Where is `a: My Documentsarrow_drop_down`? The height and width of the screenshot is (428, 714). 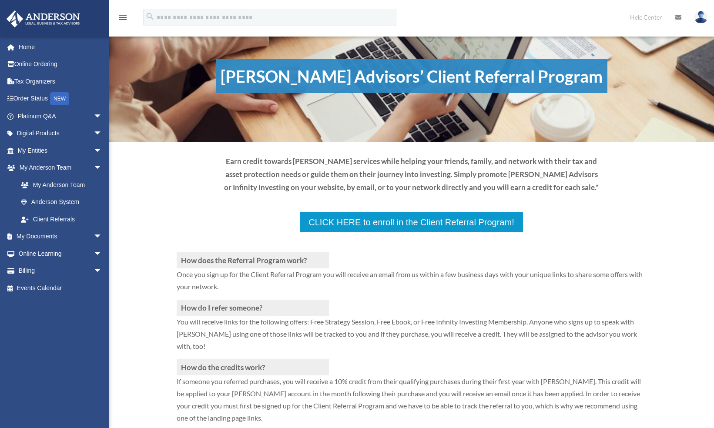
a: My Documentsarrow_drop_down is located at coordinates (60, 237).